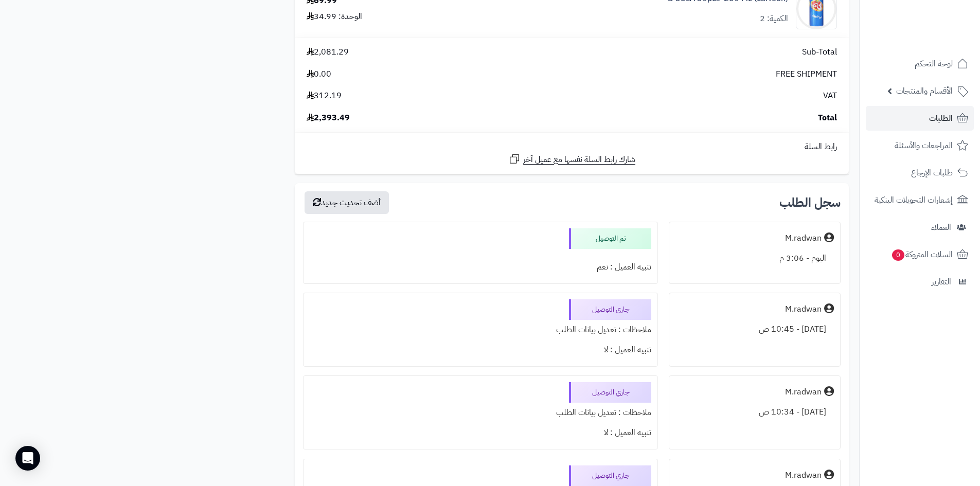 The width and height of the screenshot is (980, 486). I want to click on span: الطلبات, so click(941, 118).